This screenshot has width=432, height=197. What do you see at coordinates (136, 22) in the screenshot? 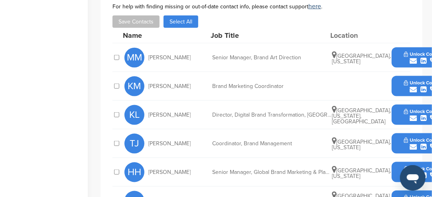
I see `button: Save Contacts` at bounding box center [136, 22].